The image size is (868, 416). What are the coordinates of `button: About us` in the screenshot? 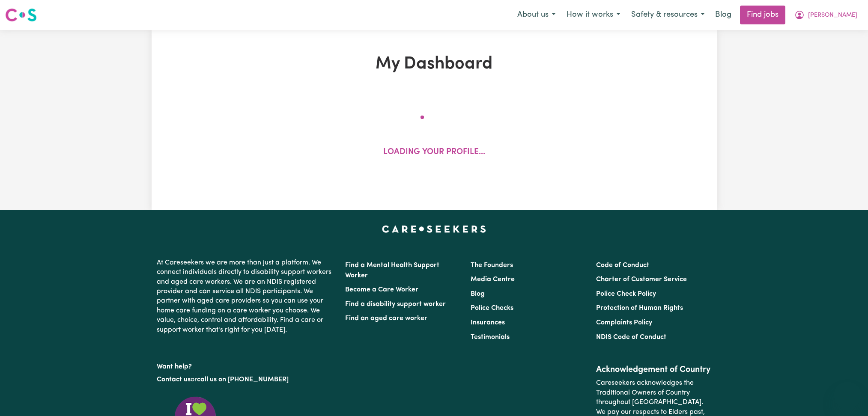 It's located at (536, 15).